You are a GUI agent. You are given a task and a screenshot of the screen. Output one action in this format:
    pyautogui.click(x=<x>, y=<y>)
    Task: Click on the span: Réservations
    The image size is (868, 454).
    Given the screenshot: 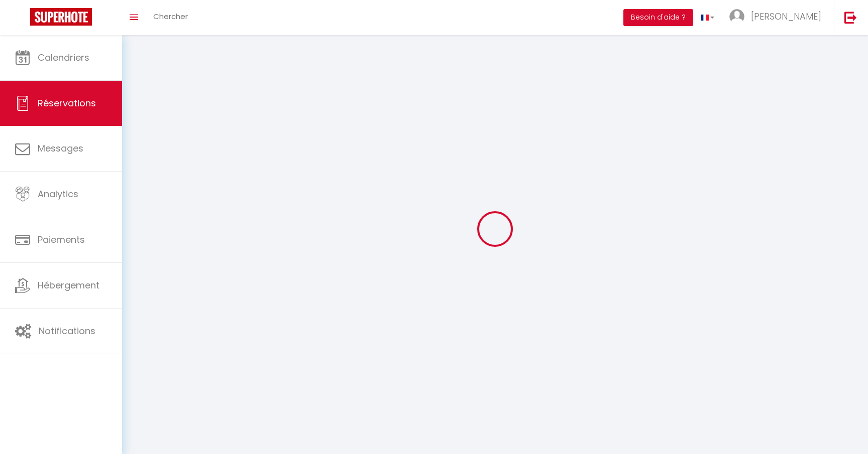 What is the action you would take?
    pyautogui.click(x=67, y=103)
    